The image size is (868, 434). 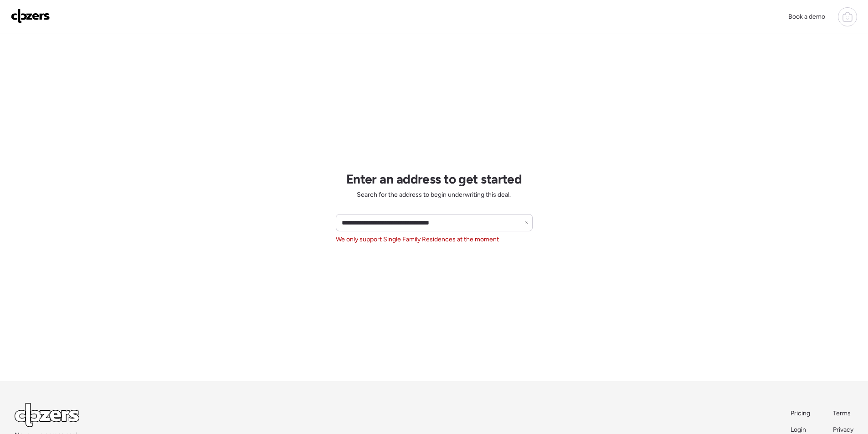 I want to click on span: We only support Single Family Residences at the moment, so click(x=418, y=240).